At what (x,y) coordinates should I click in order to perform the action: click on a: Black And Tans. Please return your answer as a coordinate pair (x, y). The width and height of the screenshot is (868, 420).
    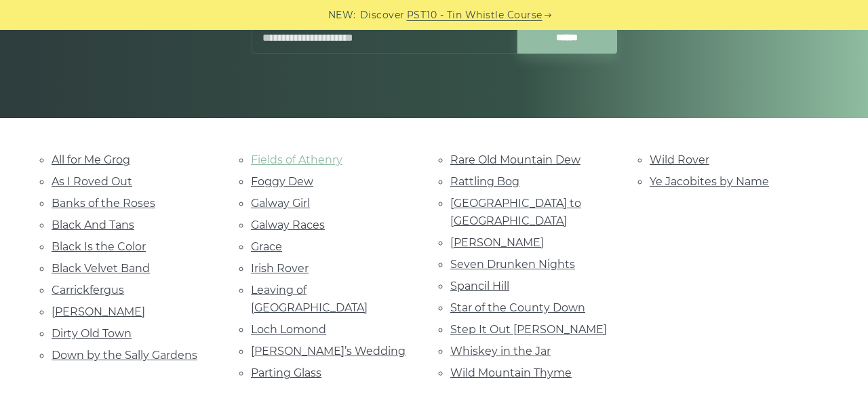
    Looking at the image, I should click on (93, 225).